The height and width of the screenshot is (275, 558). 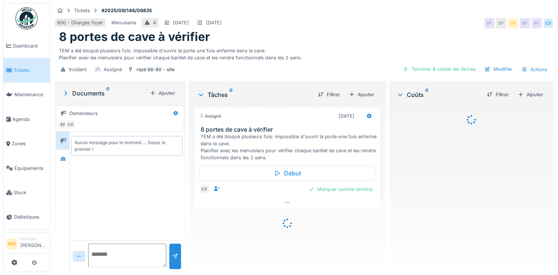 I want to click on div: rayé 66-80 - site, so click(x=155, y=69).